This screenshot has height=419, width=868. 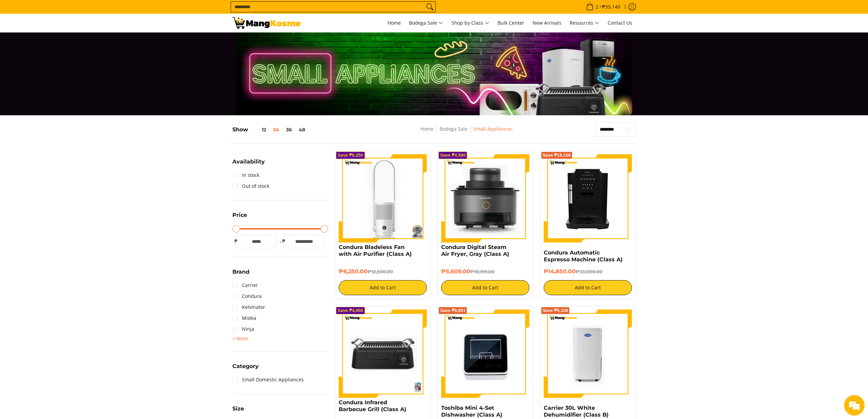 I want to click on h6: ₱14,850.00, so click(x=588, y=271).